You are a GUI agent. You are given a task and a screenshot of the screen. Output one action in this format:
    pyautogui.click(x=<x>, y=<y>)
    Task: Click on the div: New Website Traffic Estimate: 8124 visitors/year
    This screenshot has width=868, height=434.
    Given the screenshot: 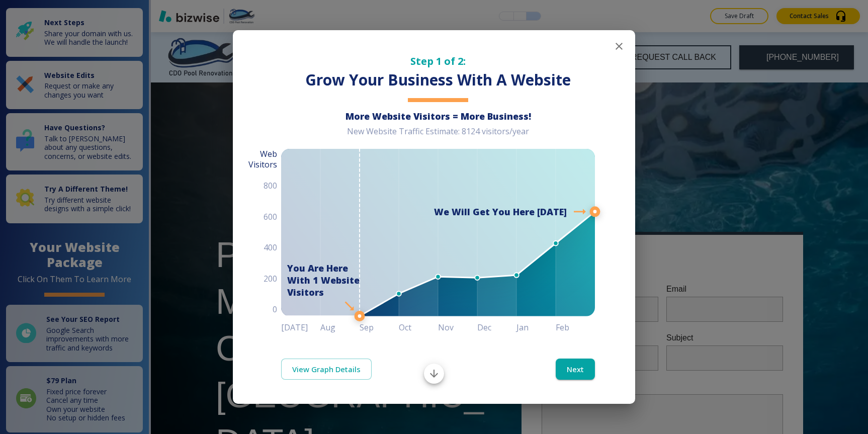 What is the action you would take?
    pyautogui.click(x=438, y=136)
    